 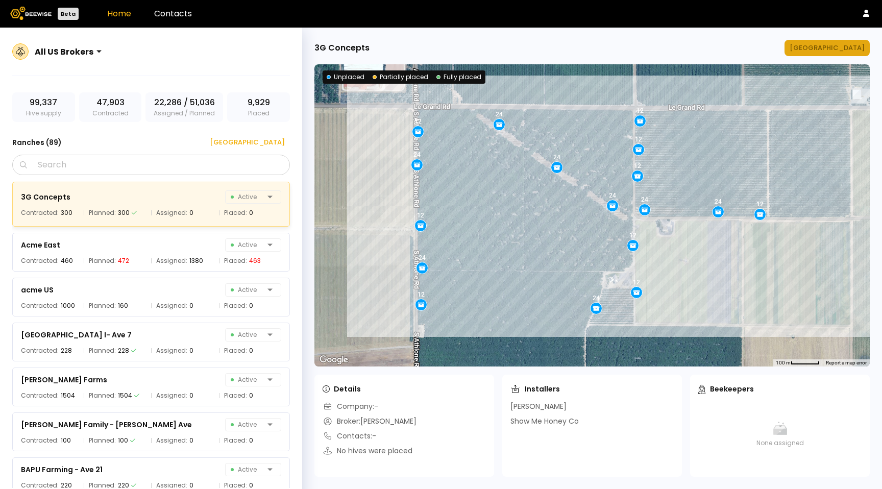 What do you see at coordinates (123, 306) in the screenshot?
I see `div: 160` at bounding box center [123, 306].